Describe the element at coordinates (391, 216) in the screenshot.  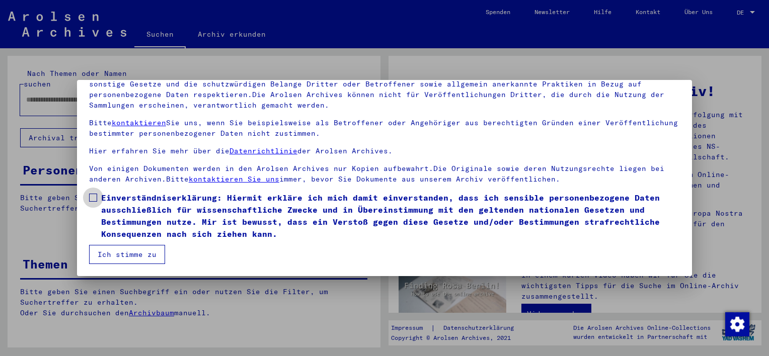
I see `span: Einverständniserklärung: Hiermit erkläre ich mich damit einverstanden, dass ich sensible personen...` at that location.